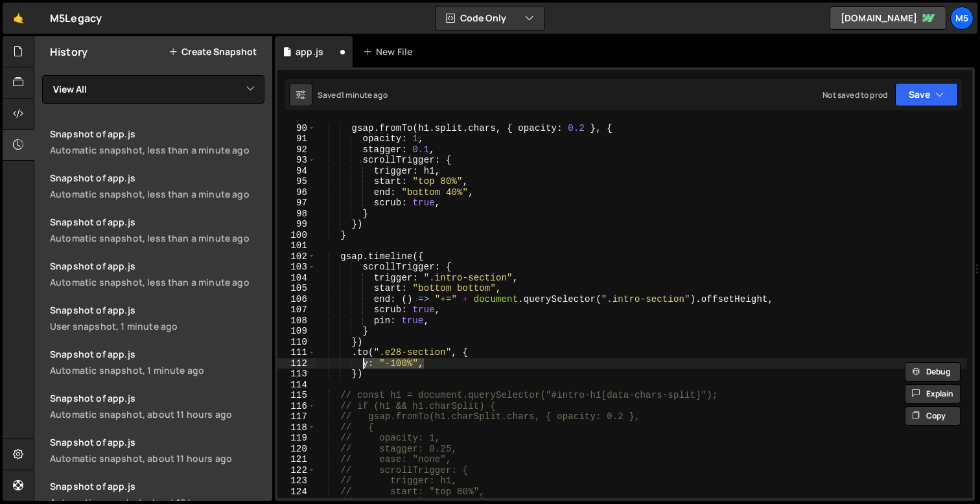  What do you see at coordinates (296, 214) in the screenshot?
I see `div: 98` at bounding box center [296, 214].